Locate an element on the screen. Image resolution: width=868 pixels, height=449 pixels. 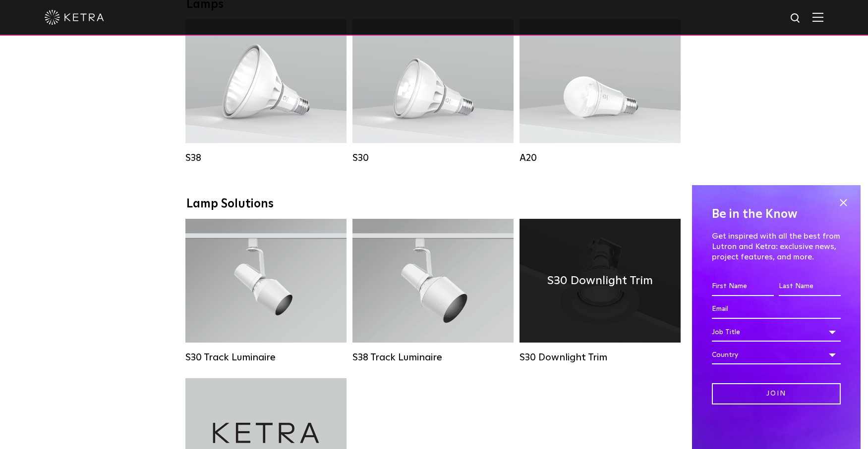
h4: Be in the Know is located at coordinates (776, 214).